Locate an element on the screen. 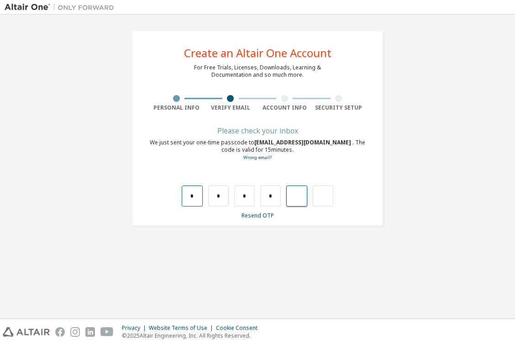  div: Privacy is located at coordinates (135, 328).